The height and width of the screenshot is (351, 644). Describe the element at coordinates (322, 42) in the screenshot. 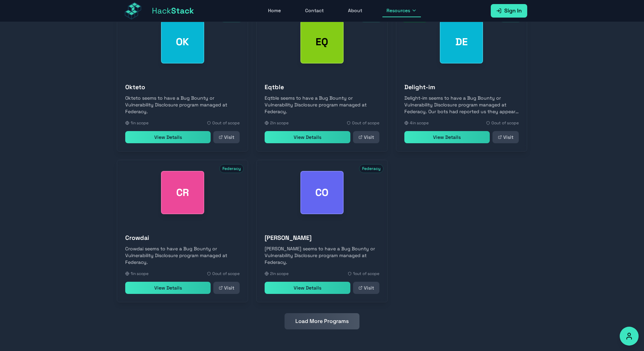

I see `div: Eqtble` at that location.